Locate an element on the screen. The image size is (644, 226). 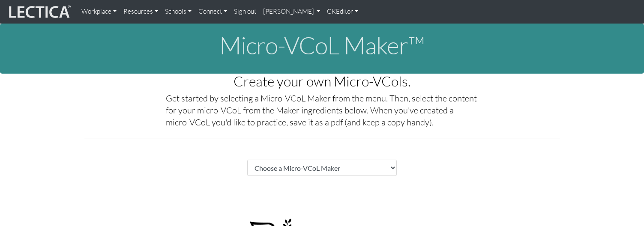
h2: Create your own Micro-VCols. is located at coordinates (322, 81).